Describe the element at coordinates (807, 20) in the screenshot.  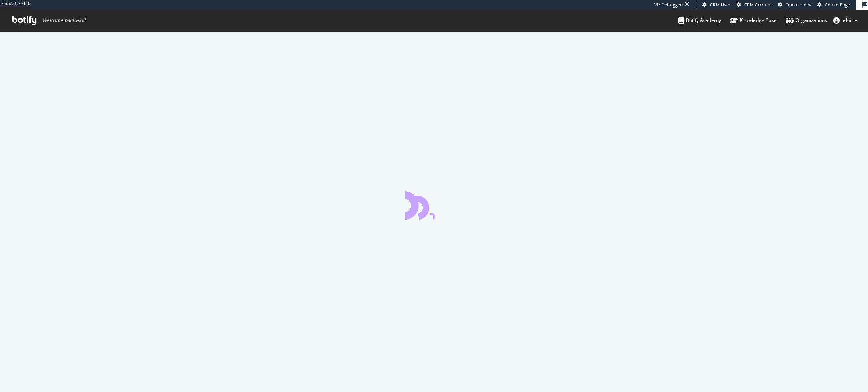
I see `a: Organizations` at that location.